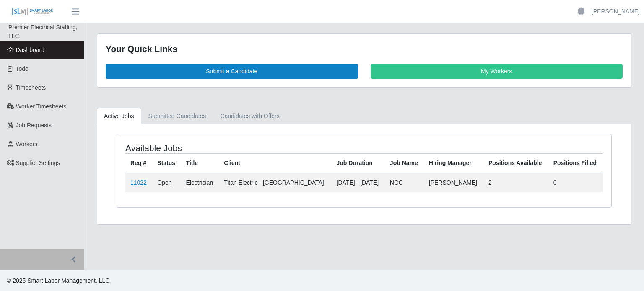  Describe the element at coordinates (31, 88) in the screenshot. I see `span: Timesheets` at that location.